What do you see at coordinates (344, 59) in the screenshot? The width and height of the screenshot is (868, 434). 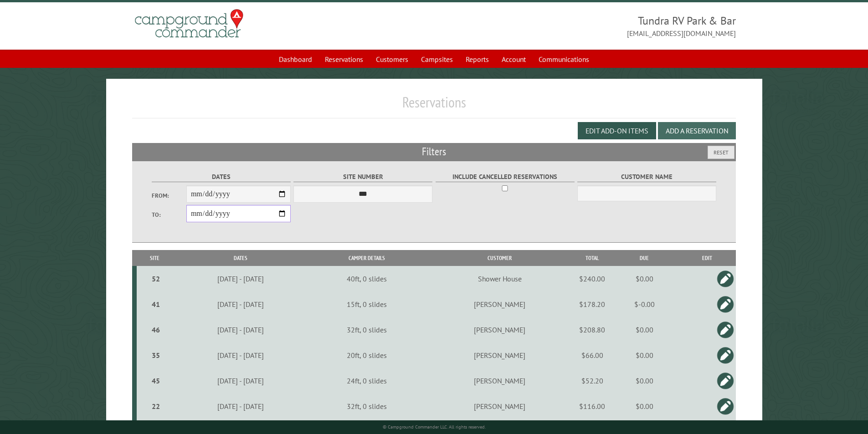 I see `a: Reservations` at bounding box center [344, 59].